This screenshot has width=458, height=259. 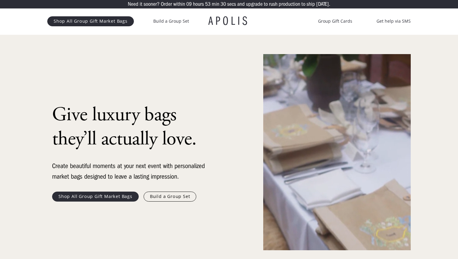 I want to click on a: Group Gift Cards, so click(x=335, y=21).